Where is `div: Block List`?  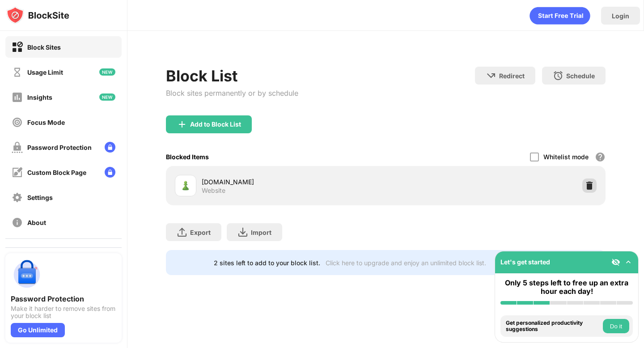 div: Block List is located at coordinates (232, 76).